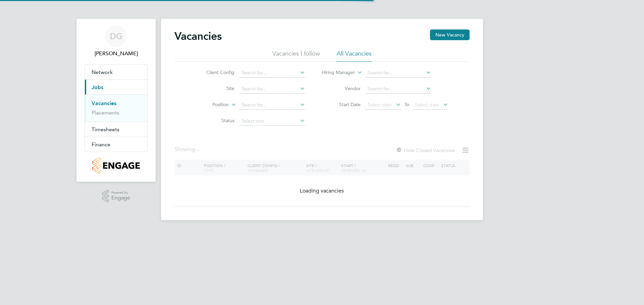  What do you see at coordinates (116, 165) in the screenshot?
I see `img: countryside-properties-logo-retina.png` at bounding box center [116, 165].